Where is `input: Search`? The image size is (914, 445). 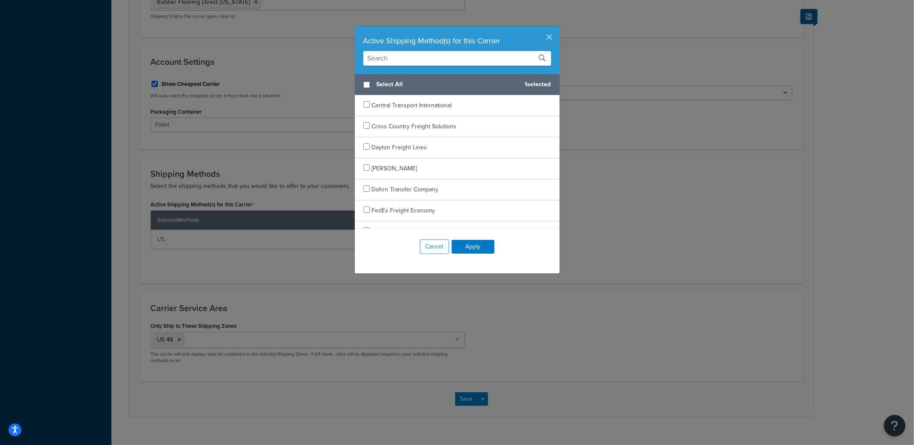
input: Search is located at coordinates (457, 58).